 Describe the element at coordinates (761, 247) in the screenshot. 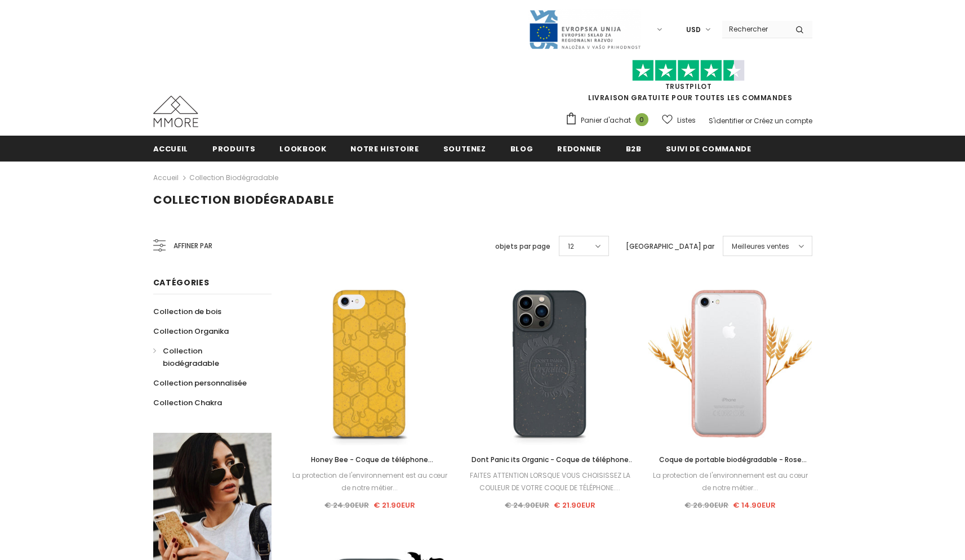

I see `span: Meilleures ventes` at that location.